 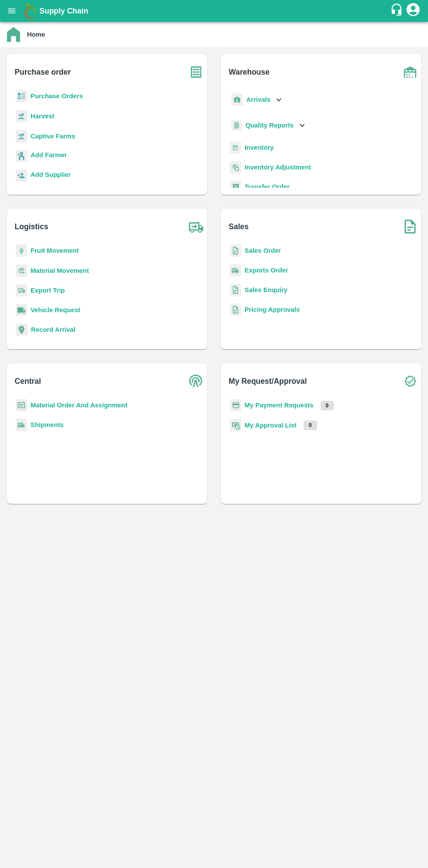 What do you see at coordinates (79, 405) in the screenshot?
I see `b: Material Order And Assignment` at bounding box center [79, 405].